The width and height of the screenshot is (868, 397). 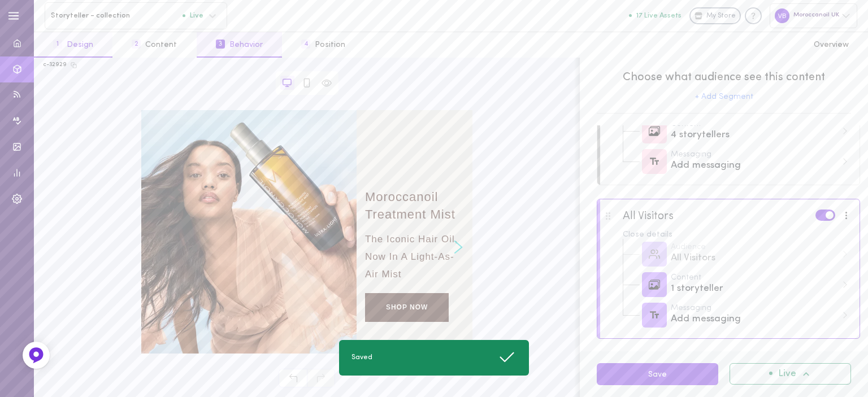 What do you see at coordinates (459, 247) in the screenshot?
I see `div: Right arrow` at bounding box center [459, 247].